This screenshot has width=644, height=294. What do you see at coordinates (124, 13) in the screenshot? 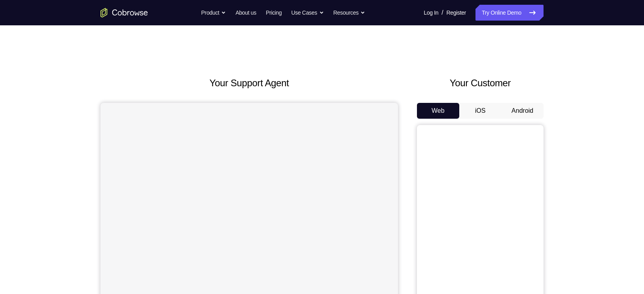
I see `a: Go to the home page` at bounding box center [124, 13].